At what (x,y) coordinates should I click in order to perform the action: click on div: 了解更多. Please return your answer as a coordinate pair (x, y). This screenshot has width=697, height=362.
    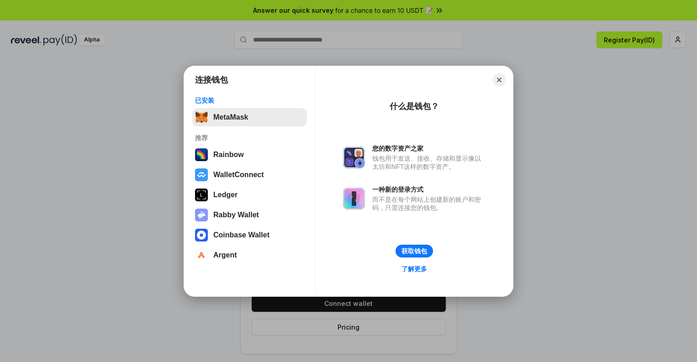
    Looking at the image, I should click on (415, 269).